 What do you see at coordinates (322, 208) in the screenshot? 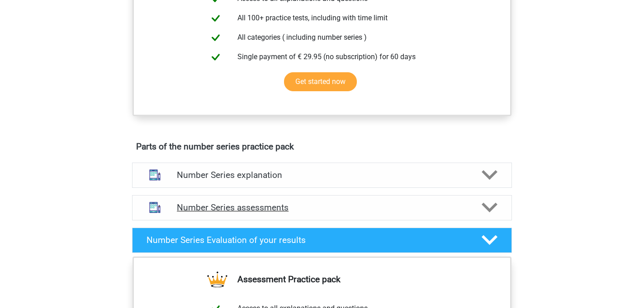
I see `a: assessments Number Series assessments` at bounding box center [322, 208].